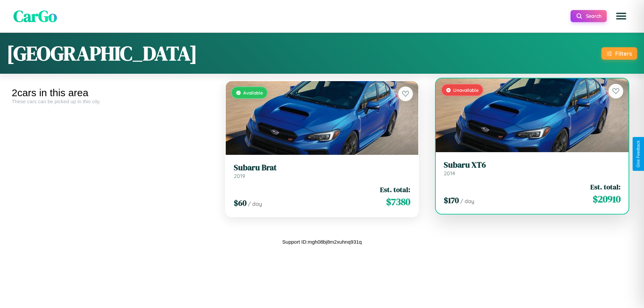  What do you see at coordinates (450, 173) in the screenshot?
I see `span: 2014` at bounding box center [450, 173].